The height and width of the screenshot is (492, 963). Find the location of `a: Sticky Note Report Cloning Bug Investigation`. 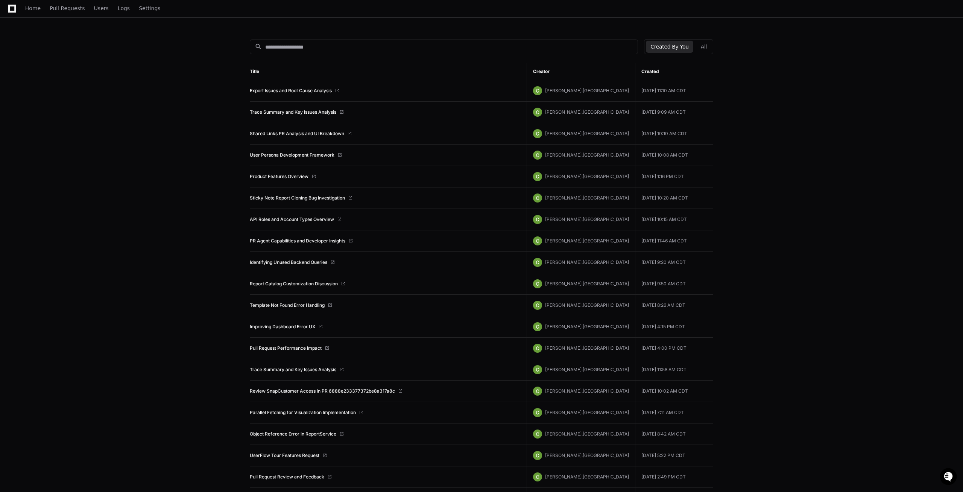

a: Sticky Note Report Cloning Bug Investigation is located at coordinates (297, 198).